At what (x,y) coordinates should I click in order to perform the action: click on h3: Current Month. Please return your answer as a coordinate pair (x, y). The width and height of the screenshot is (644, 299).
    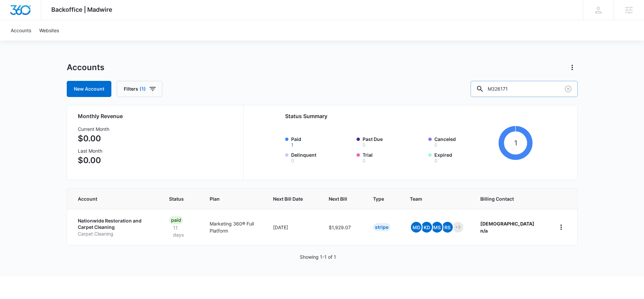
    Looking at the image, I should click on (93, 129).